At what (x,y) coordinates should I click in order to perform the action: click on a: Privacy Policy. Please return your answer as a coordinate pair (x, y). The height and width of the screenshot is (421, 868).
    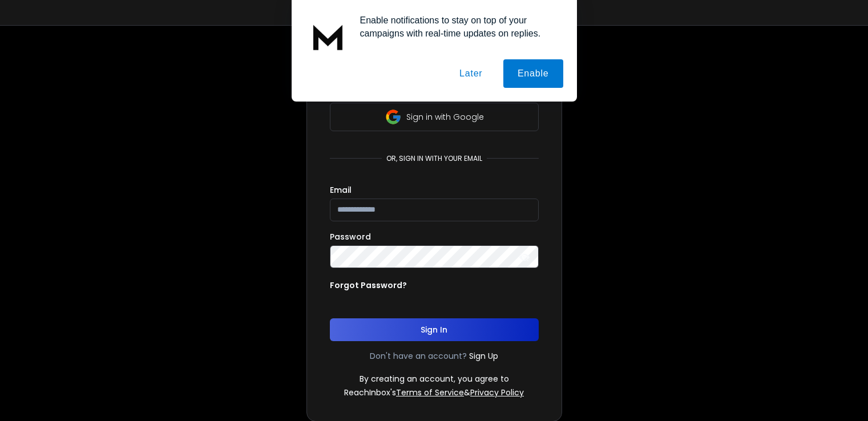
    Looking at the image, I should click on (497, 392).